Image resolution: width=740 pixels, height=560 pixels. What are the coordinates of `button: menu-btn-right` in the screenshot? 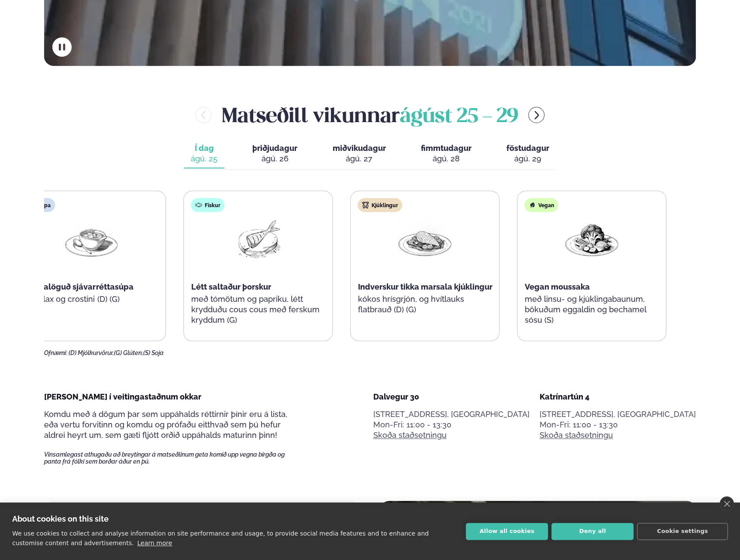 It's located at (536, 115).